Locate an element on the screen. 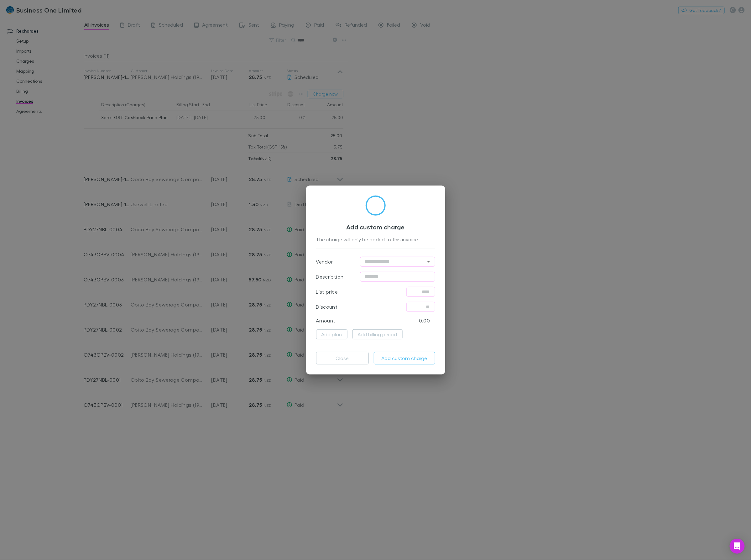 The width and height of the screenshot is (751, 560). button: Open is located at coordinates (429, 262).